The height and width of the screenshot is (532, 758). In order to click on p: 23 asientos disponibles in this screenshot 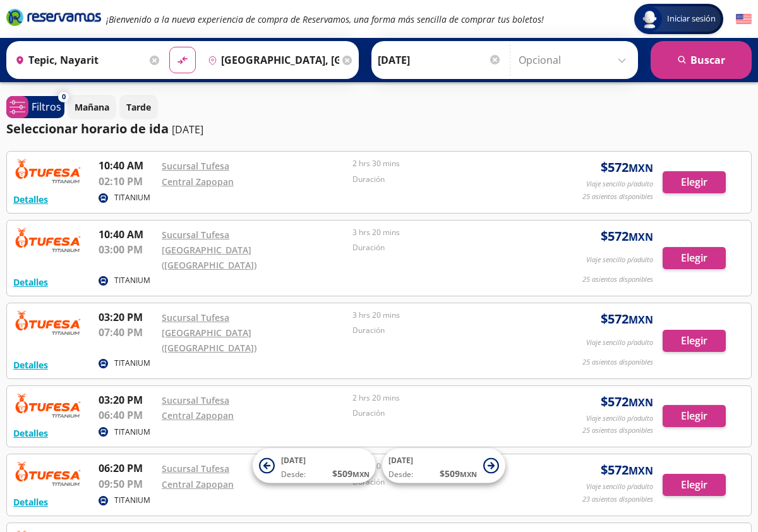, I will do `click(618, 499)`.